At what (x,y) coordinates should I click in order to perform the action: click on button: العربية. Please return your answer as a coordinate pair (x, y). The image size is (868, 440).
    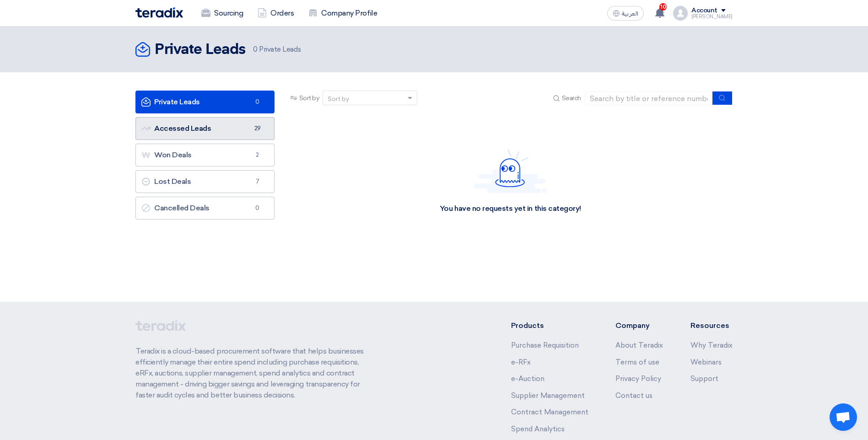
    Looking at the image, I should click on (625, 13).